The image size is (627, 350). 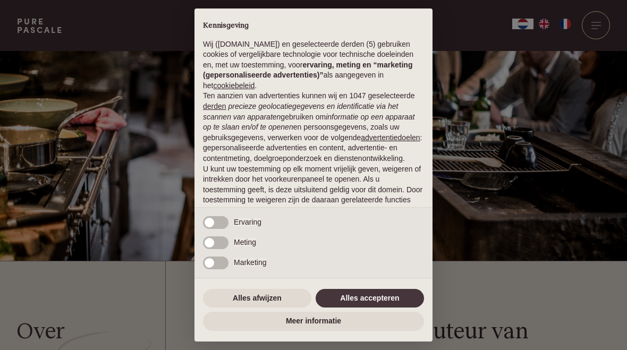 What do you see at coordinates (215, 107) in the screenshot?
I see `button: derden` at bounding box center [215, 107].